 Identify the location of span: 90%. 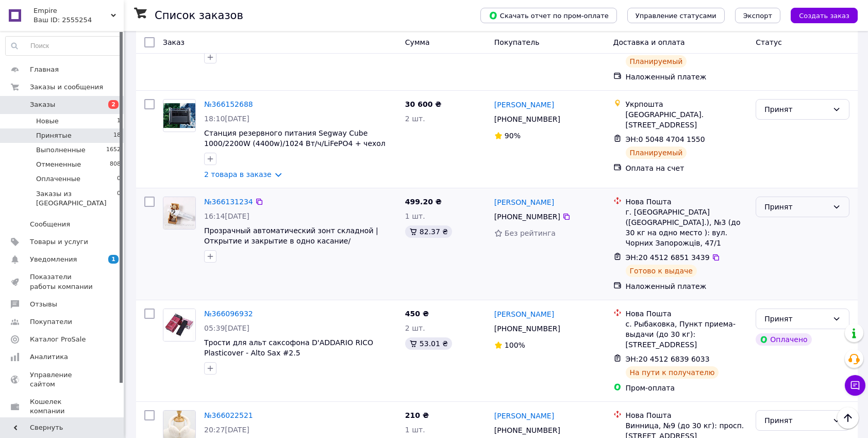
(512, 136).